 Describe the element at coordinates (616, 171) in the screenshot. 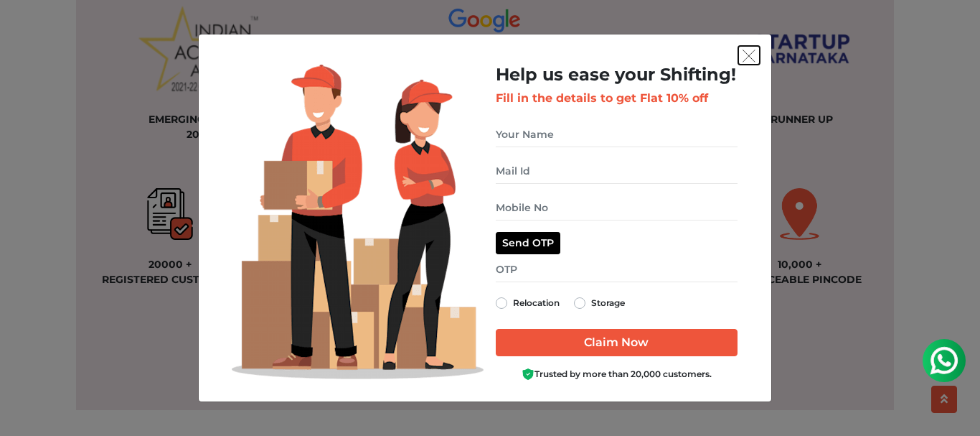

I see `input: Mail Id` at that location.